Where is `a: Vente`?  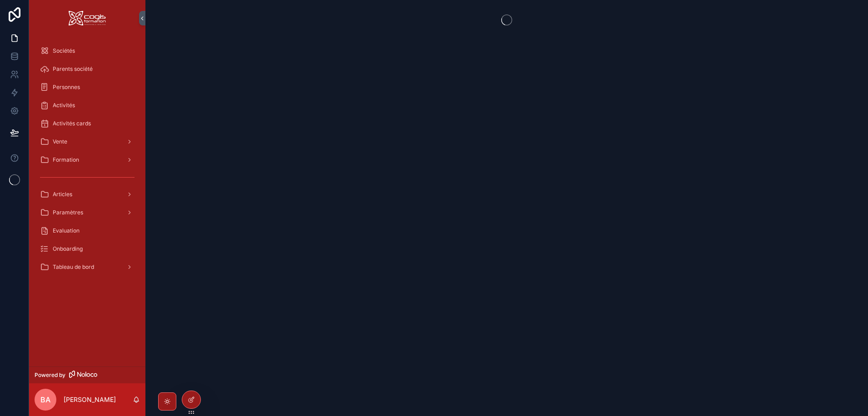
a: Vente is located at coordinates (87, 142).